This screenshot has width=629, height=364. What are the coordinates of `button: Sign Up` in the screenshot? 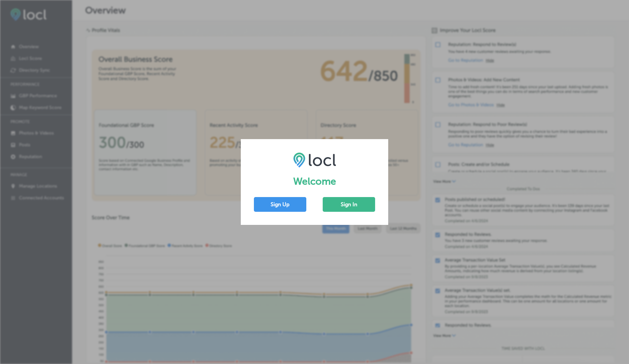 It's located at (280, 204).